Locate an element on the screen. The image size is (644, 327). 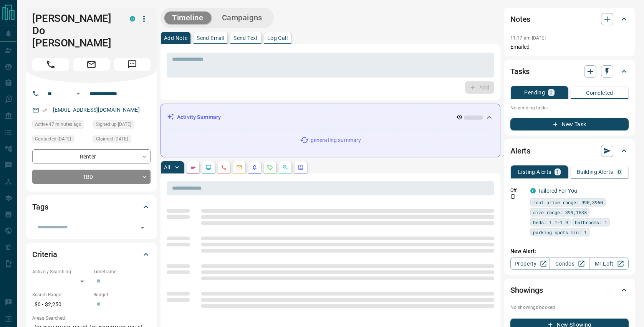
span: rent price range: 990,3960 is located at coordinates (568, 203).